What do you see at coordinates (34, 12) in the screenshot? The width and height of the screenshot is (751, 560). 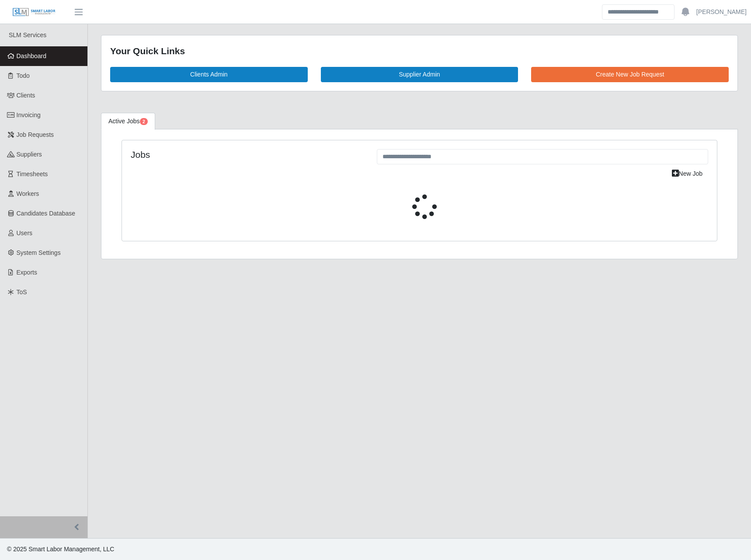 I see `img: SLM Logo` at bounding box center [34, 12].